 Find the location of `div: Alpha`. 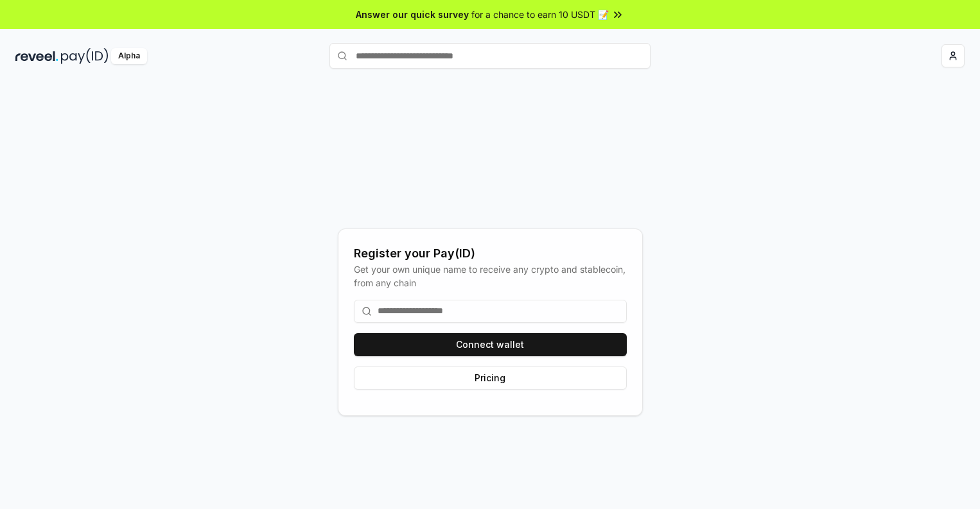

div: Alpha is located at coordinates (129, 56).